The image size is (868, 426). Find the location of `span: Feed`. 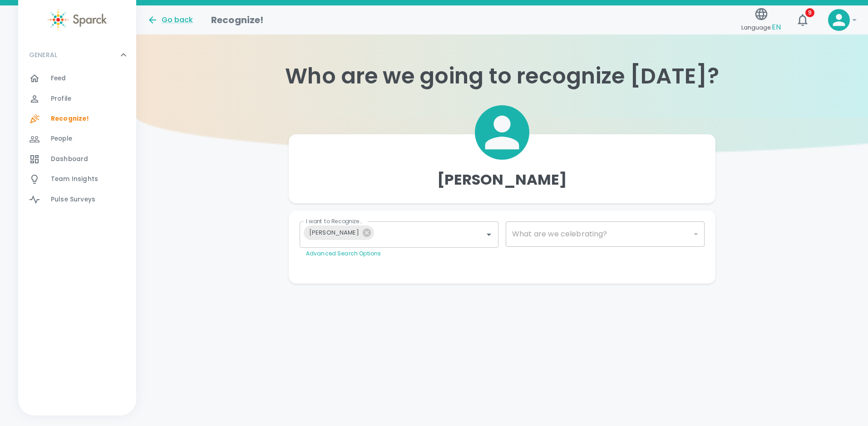

span: Feed is located at coordinates (58, 79).